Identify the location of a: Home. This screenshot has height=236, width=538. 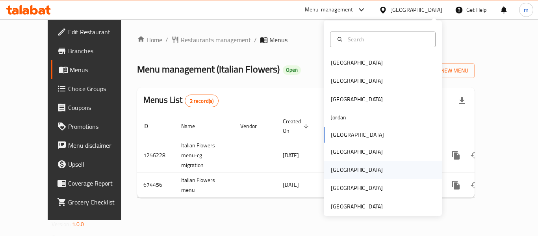
(150, 40).